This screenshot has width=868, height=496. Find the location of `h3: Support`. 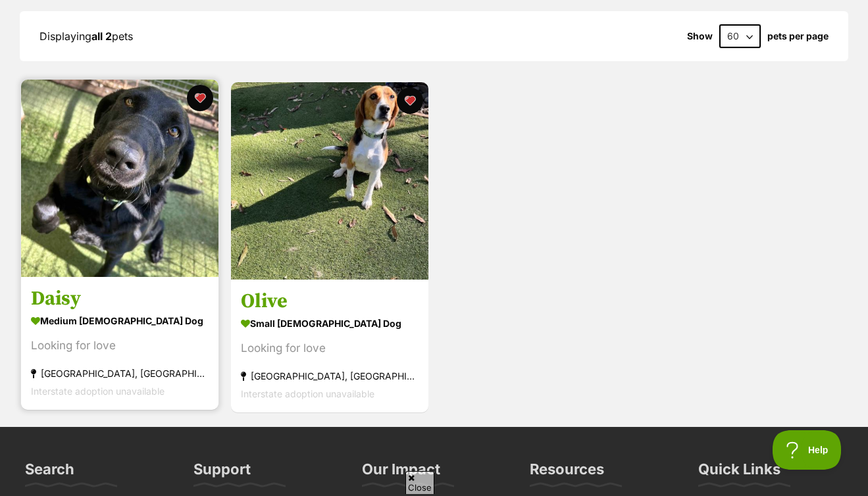

h3: Support is located at coordinates (221, 473).